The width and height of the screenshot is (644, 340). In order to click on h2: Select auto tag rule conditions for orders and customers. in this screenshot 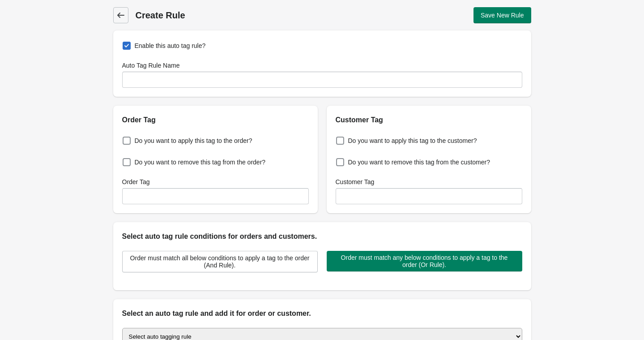, I will do `click(322, 236)`.